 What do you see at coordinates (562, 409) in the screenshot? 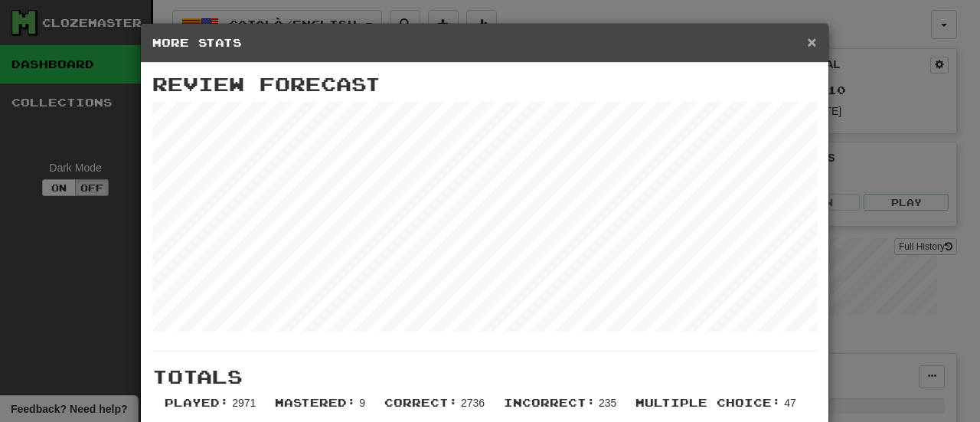
I see `li: 235` at bounding box center [562, 409].